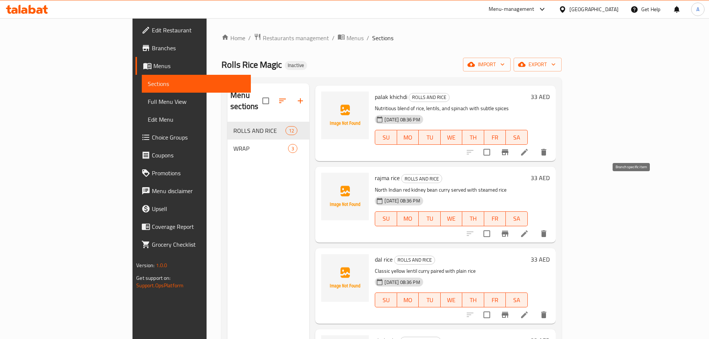 The width and height of the screenshot is (709, 339). I want to click on a: Full Menu View, so click(196, 102).